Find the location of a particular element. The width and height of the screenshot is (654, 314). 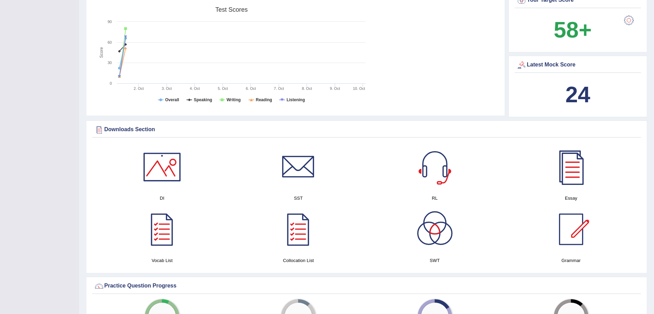

tspan: Speaking is located at coordinates (203, 100).